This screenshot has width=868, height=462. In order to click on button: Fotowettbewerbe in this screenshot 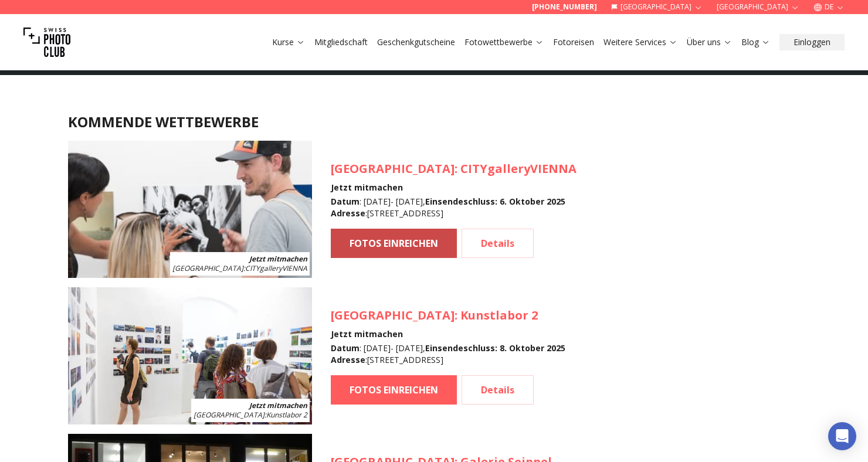, I will do `click(504, 42)`.